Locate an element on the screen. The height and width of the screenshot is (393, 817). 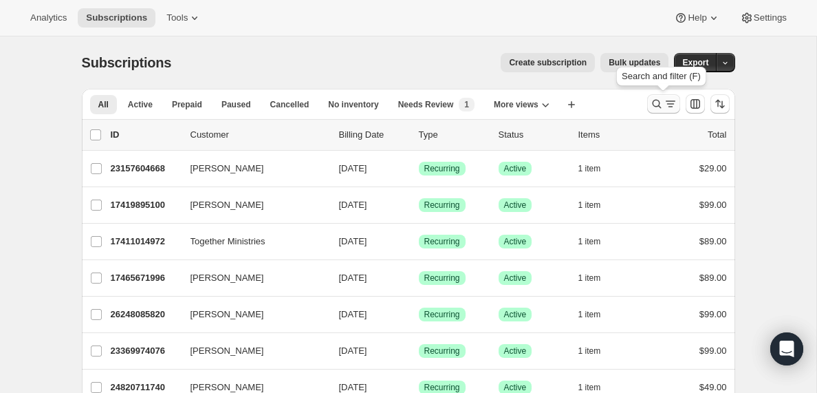
span: Cancelled is located at coordinates (290, 105).